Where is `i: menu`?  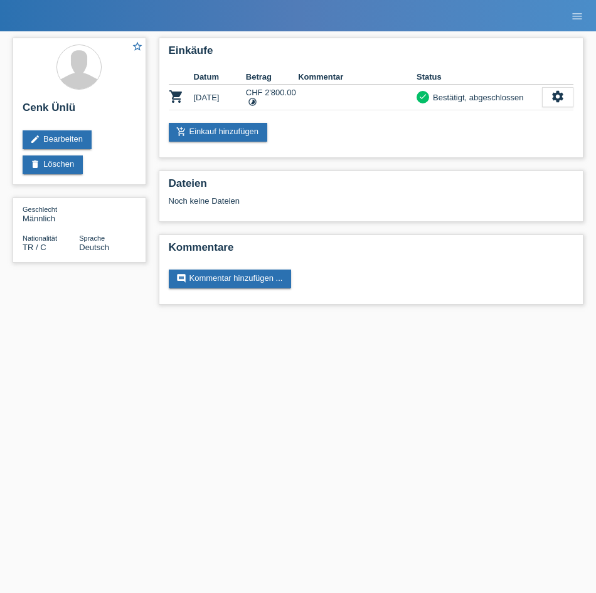
i: menu is located at coordinates (577, 16).